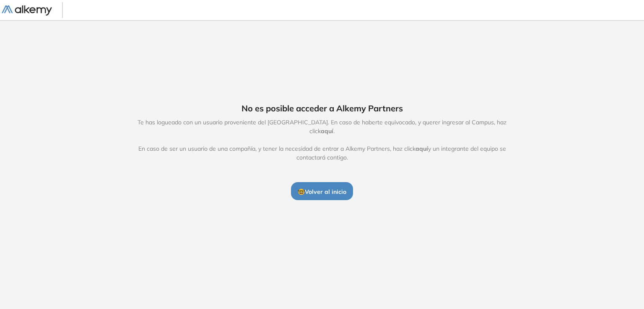 This screenshot has height=309, width=644. Describe the element at coordinates (322, 191) in the screenshot. I see `button: 🤓Volver al inicio` at that location.